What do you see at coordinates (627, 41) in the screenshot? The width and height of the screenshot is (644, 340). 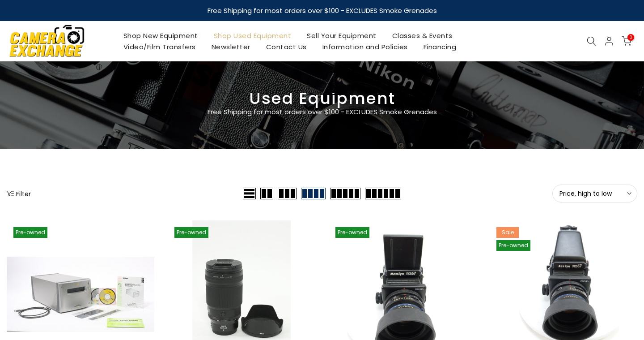 I see `a: 0` at bounding box center [627, 41].